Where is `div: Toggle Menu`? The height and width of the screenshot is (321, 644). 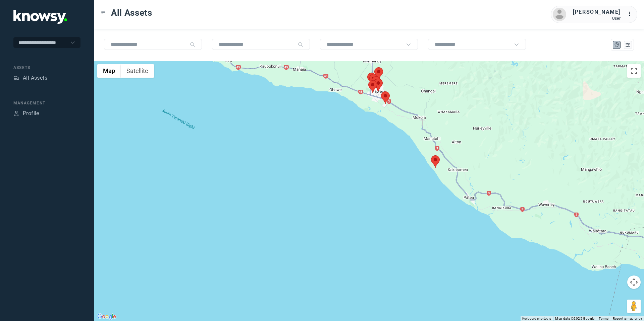
div: Toggle Menu is located at coordinates (103, 13).